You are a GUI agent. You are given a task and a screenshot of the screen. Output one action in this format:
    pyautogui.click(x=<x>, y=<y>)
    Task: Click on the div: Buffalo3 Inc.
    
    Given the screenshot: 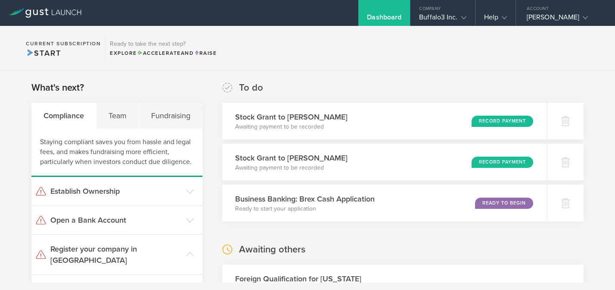 What is the action you would take?
    pyautogui.click(x=443, y=19)
    